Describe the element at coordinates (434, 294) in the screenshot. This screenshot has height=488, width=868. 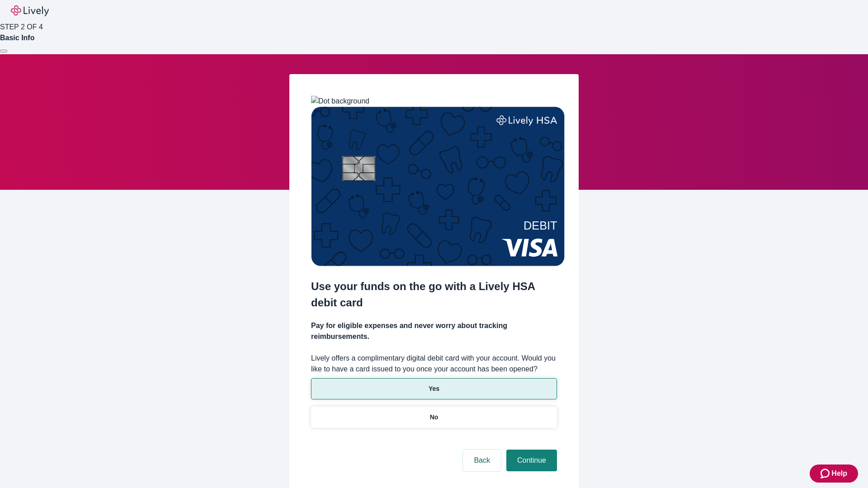
I see `h2: Use your funds on the go with a Lively HSA debit card` at that location.